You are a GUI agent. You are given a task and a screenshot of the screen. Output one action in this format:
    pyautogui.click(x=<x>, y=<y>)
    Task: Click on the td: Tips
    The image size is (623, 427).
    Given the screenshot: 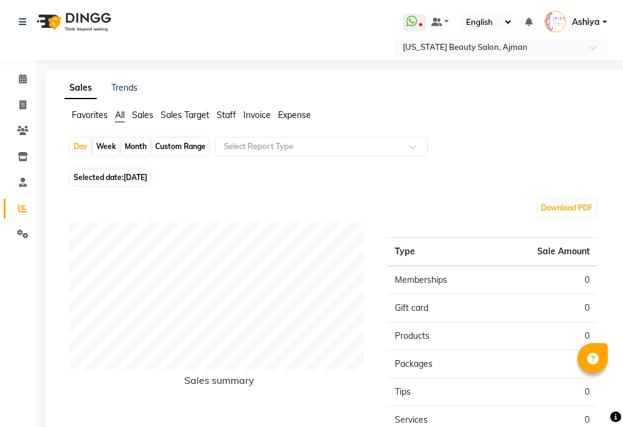 What is the action you would take?
    pyautogui.click(x=440, y=392)
    